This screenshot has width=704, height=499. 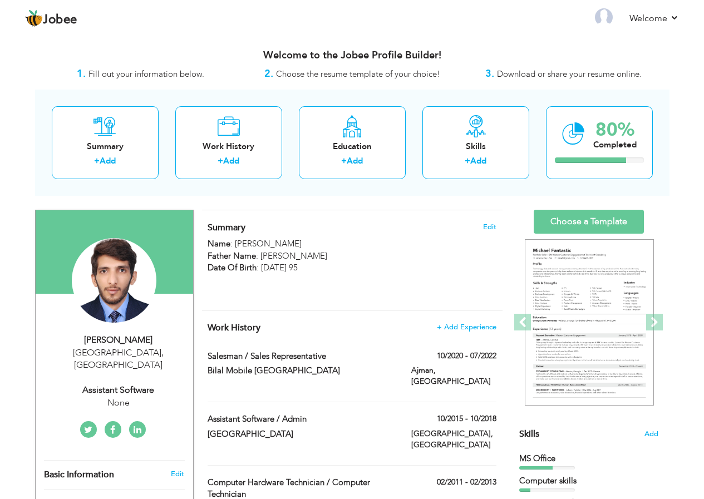 What do you see at coordinates (247, 268) in the screenshot?
I see `strong: Birth` at bounding box center [247, 268].